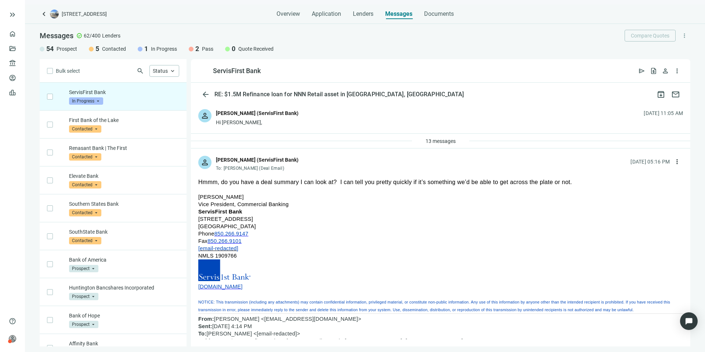  Describe the element at coordinates (441, 141) in the screenshot. I see `span: 13 messages` at that location.